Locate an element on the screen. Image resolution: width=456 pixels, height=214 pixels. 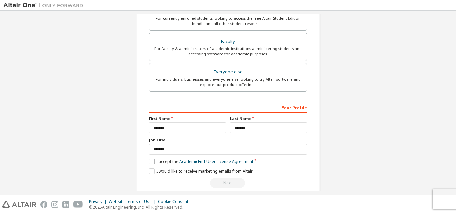
div: For faculty & administrators of academic institutions administering students and accessing softwa... is located at coordinates (228, 51).